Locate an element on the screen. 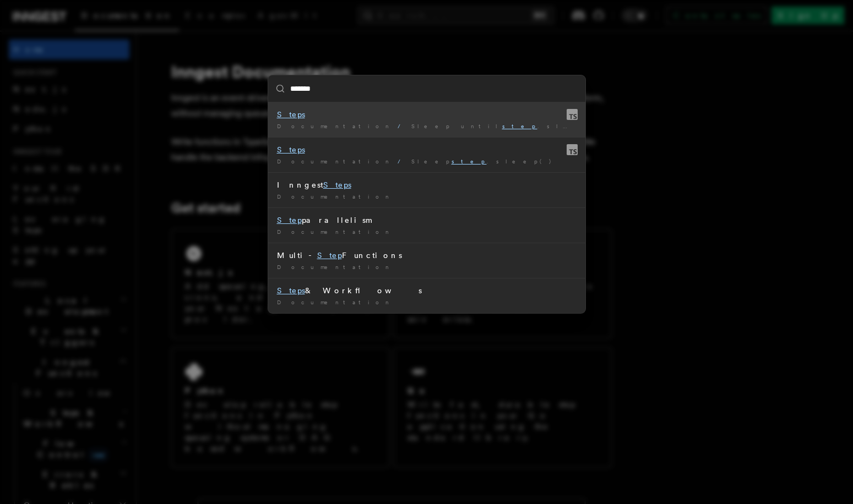  span: Sleep .sleep() is located at coordinates (484, 162).